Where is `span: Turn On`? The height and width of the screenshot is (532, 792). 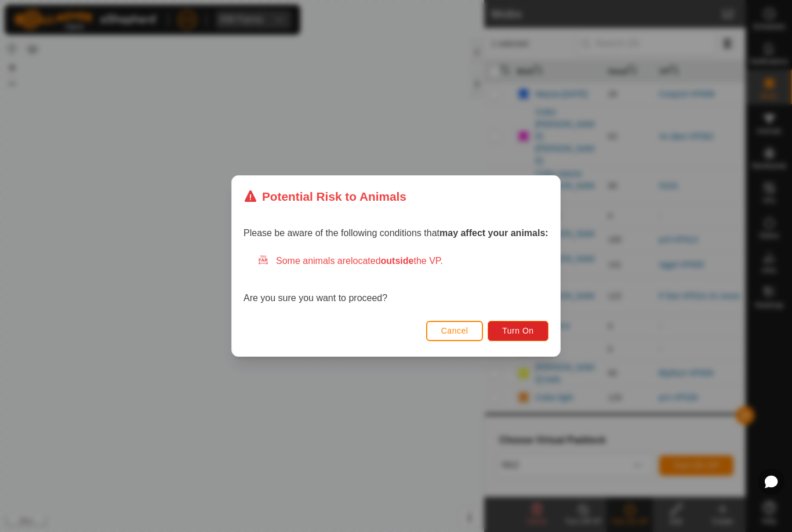
span: Turn On is located at coordinates (519, 330).